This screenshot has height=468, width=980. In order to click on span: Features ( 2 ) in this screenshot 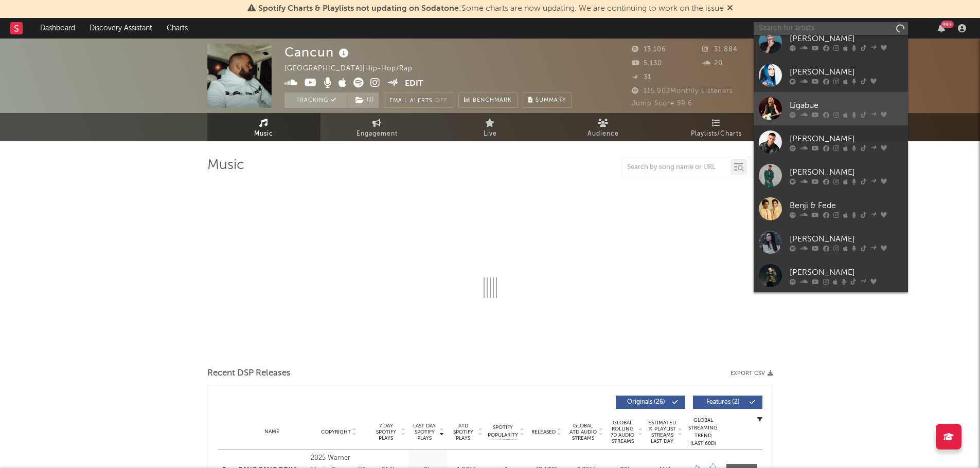, I will do `click(723, 403)`.